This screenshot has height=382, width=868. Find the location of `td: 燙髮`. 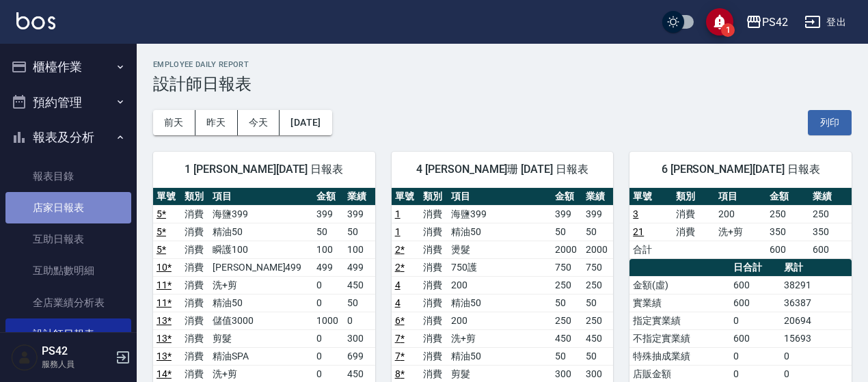

td: 燙髮 is located at coordinates (499, 249).